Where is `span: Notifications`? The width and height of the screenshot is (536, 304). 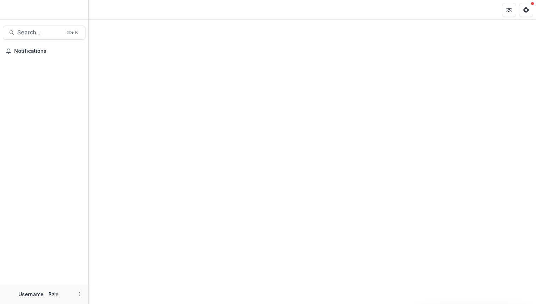 span: Notifications is located at coordinates (48, 51).